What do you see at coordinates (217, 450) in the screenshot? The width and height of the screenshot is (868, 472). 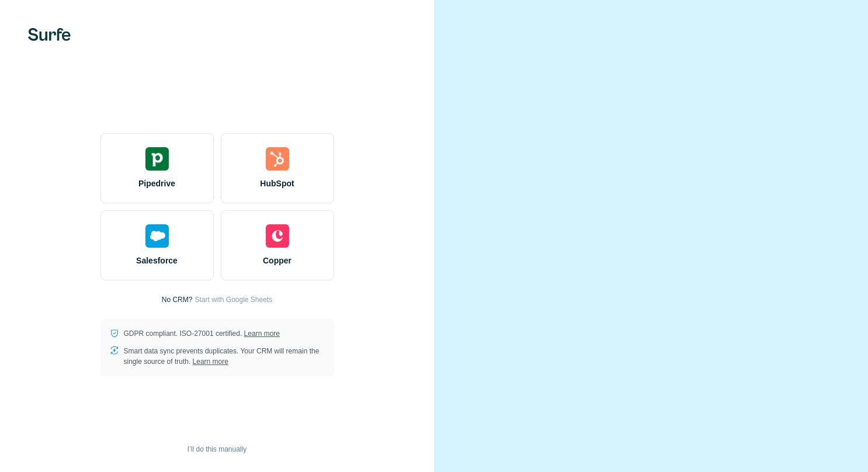 I see `button: I’ll do this manually` at bounding box center [217, 450].